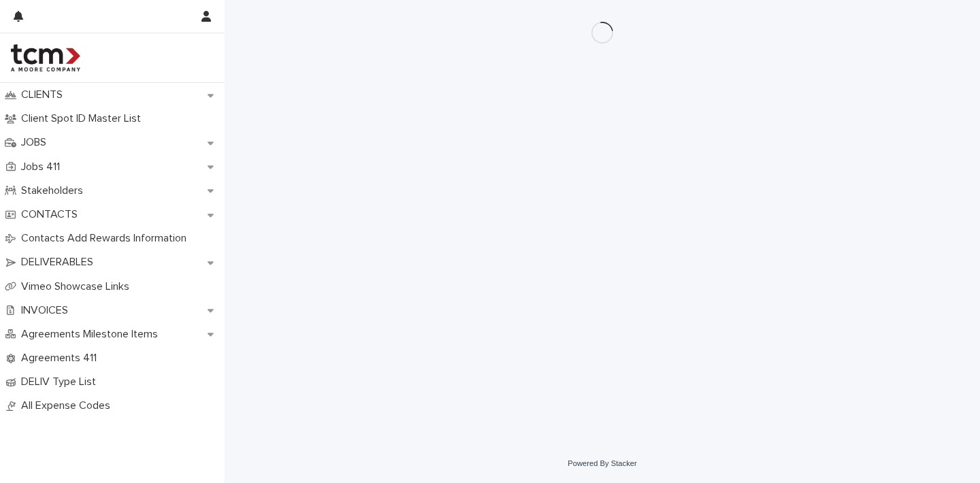  I want to click on p: Jobs 411, so click(43, 166).